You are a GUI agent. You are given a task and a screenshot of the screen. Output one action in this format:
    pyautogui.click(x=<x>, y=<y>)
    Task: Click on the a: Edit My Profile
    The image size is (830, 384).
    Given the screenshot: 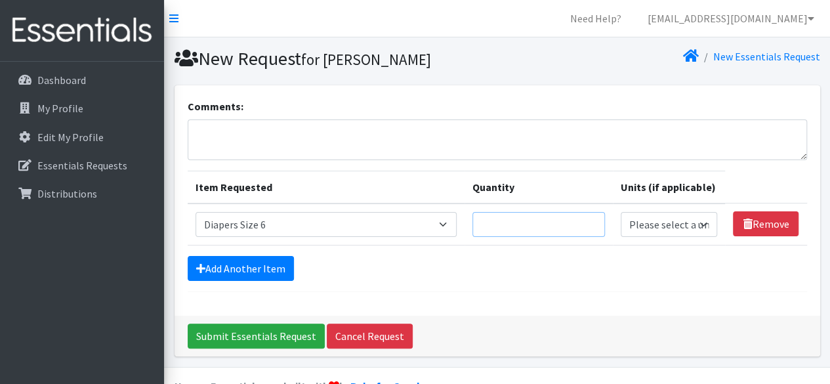 What is the action you would take?
    pyautogui.click(x=82, y=137)
    